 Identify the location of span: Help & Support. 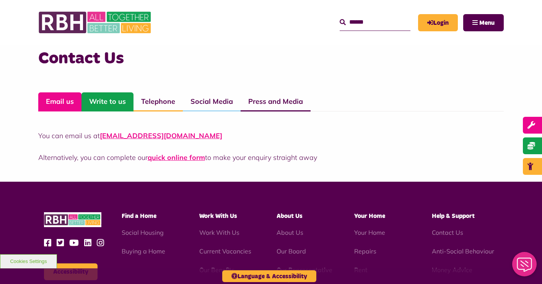
(453, 216).